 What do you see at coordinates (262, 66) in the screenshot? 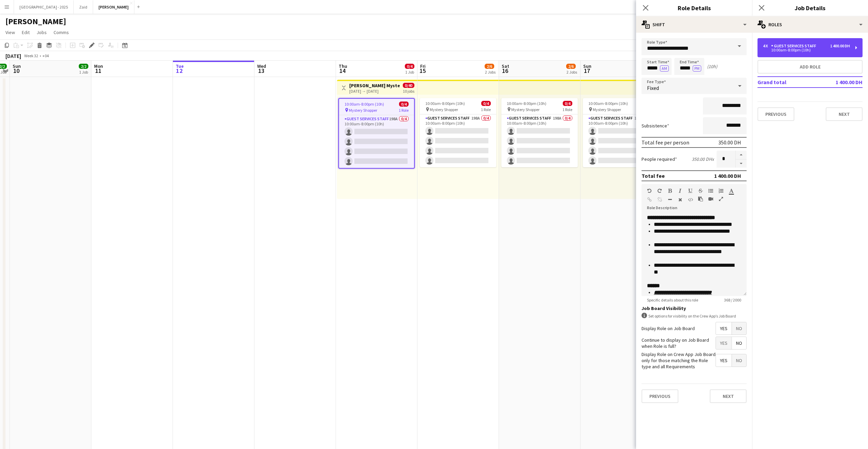
I see `span: Wed` at bounding box center [262, 66].